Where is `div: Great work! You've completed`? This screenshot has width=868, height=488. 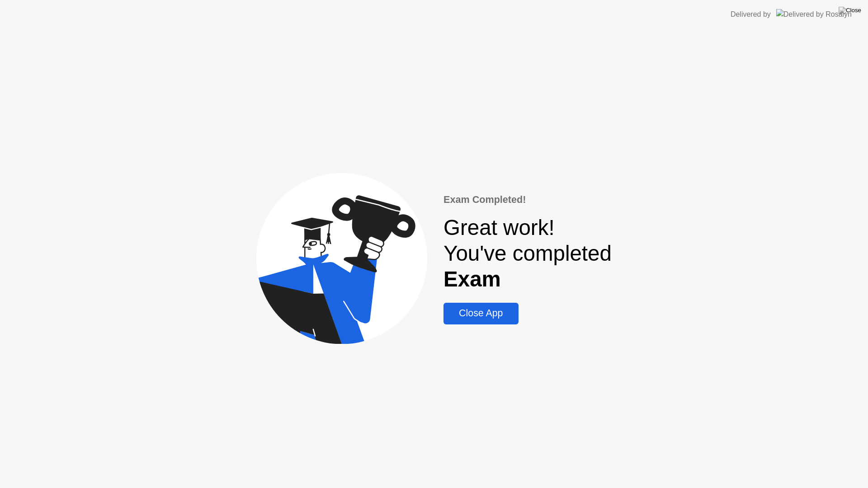
div: Great work! You've completed is located at coordinates (528, 253).